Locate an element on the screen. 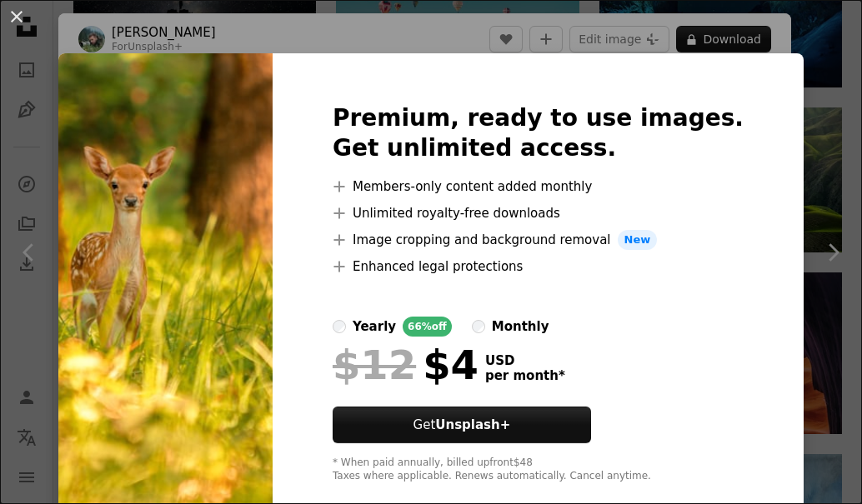 This screenshot has width=862, height=504. button: GetUnsplash+ is located at coordinates (462, 425).